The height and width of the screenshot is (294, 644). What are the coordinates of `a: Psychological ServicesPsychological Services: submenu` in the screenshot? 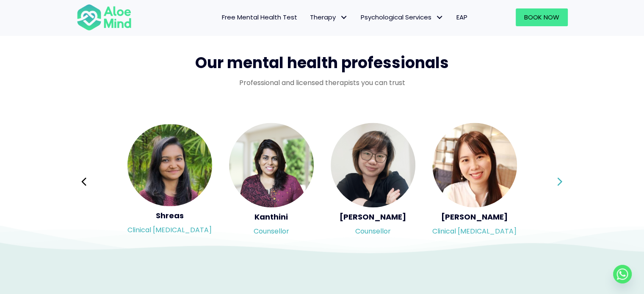 It's located at (403, 18).